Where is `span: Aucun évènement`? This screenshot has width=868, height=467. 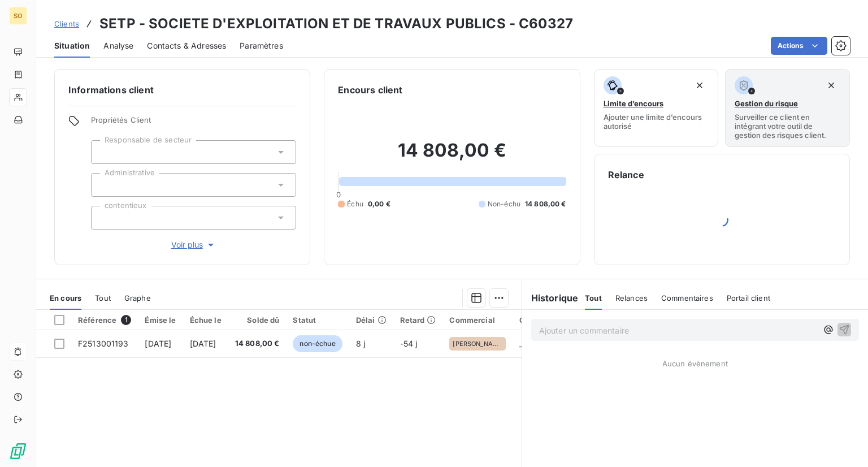 span: Aucun évènement is located at coordinates (695, 364).